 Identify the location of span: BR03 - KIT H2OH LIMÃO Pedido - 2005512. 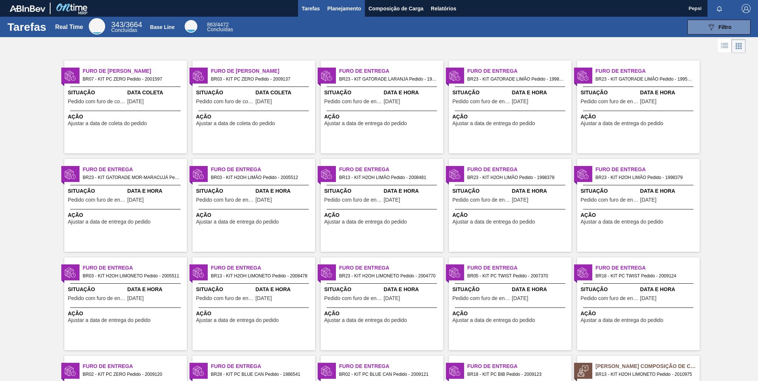
(260, 178).